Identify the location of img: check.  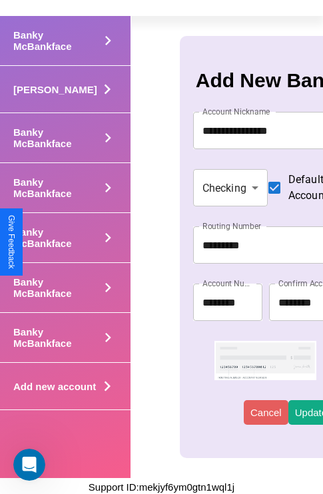
(265, 360).